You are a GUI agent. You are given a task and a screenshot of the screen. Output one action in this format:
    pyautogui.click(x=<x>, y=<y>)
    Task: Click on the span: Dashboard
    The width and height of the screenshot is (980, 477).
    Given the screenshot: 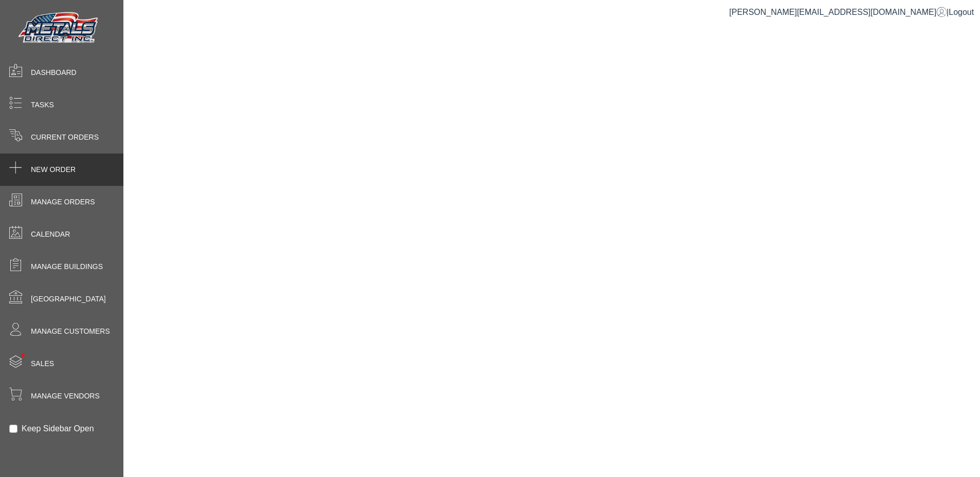 What is the action you would take?
    pyautogui.click(x=53, y=73)
    